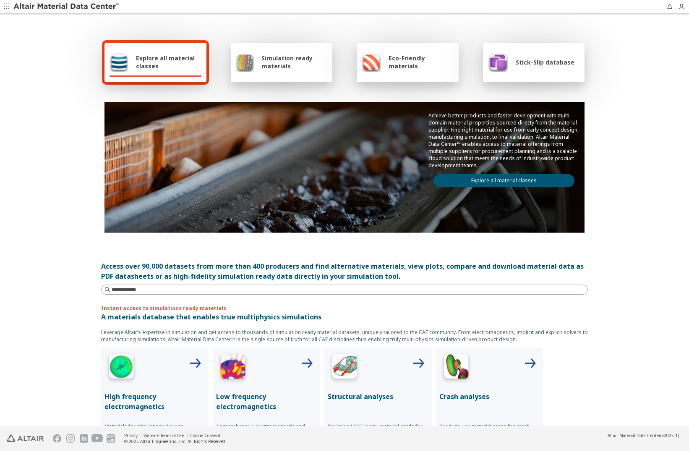  I want to click on p: Ready to use material cards for crash solvers, so click(489, 430).